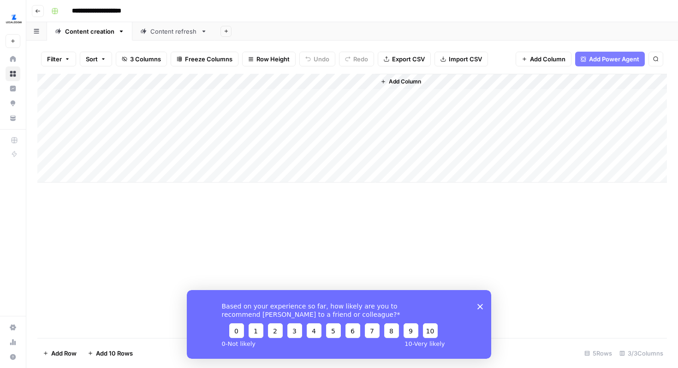  I want to click on button: Import CSV, so click(461, 59).